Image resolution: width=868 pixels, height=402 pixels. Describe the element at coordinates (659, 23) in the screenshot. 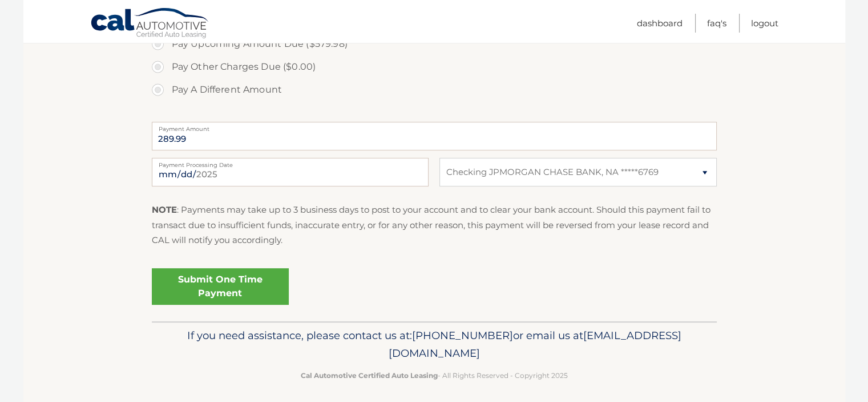

I see `a: Dashboard` at that location.